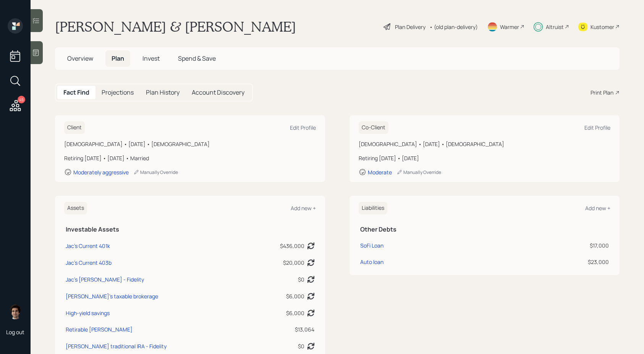 The image size is (644, 354). I want to click on div: $20,000, so click(294, 263).